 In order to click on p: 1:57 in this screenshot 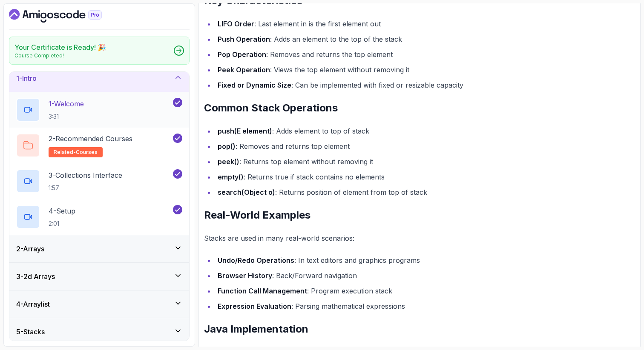, I will do `click(85, 188)`.